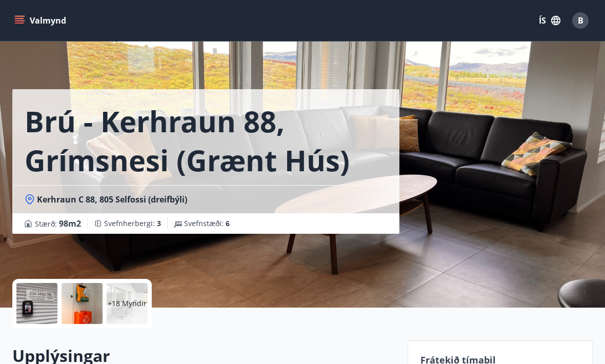 The height and width of the screenshot is (364, 605). Describe the element at coordinates (550, 20) in the screenshot. I see `button: ÍS` at that location.